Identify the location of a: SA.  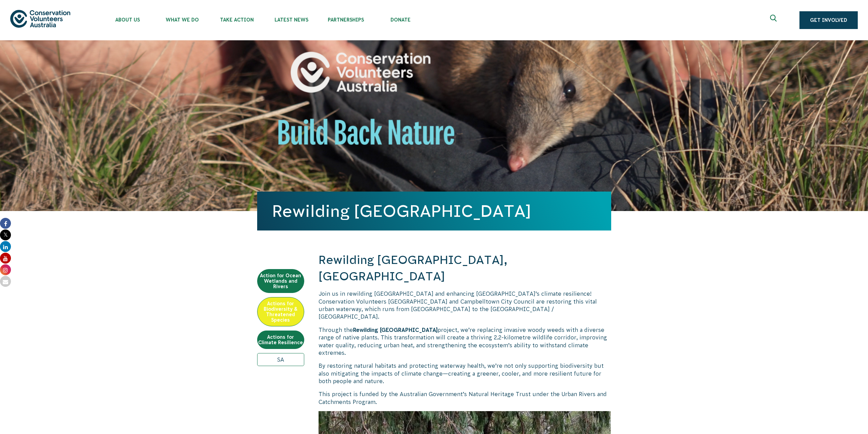
(280, 360).